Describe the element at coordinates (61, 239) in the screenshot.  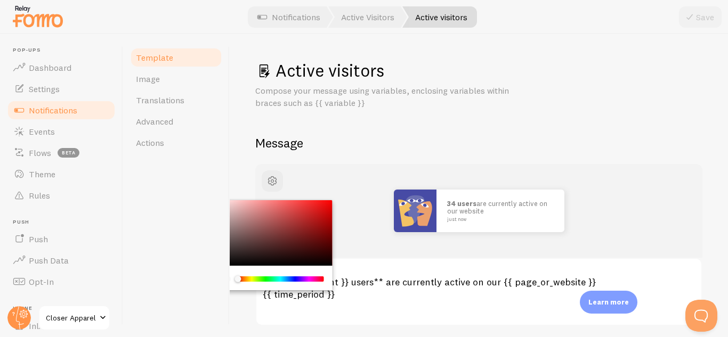
I see `a: Push` at that location.